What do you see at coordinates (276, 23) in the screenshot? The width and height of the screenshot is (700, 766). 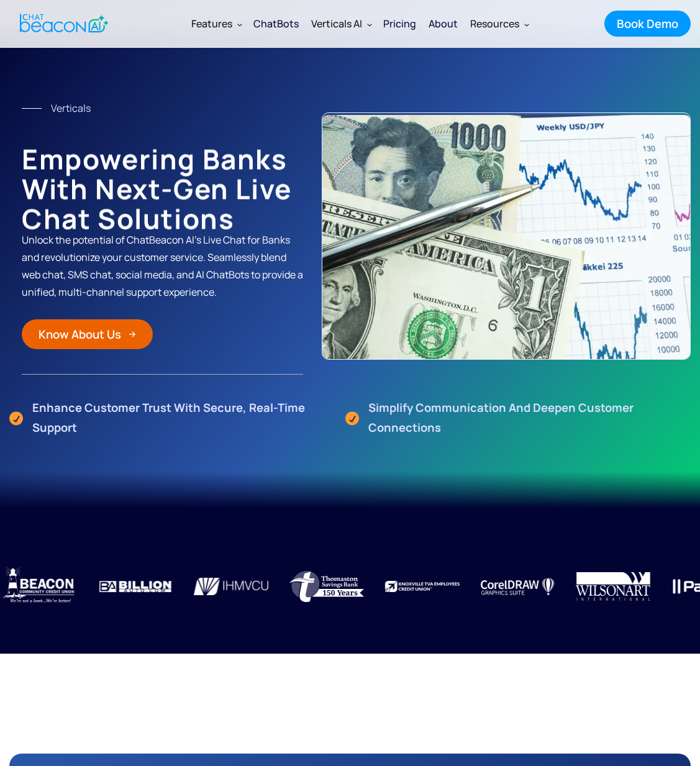 I see `a: ChatBots` at bounding box center [276, 23].